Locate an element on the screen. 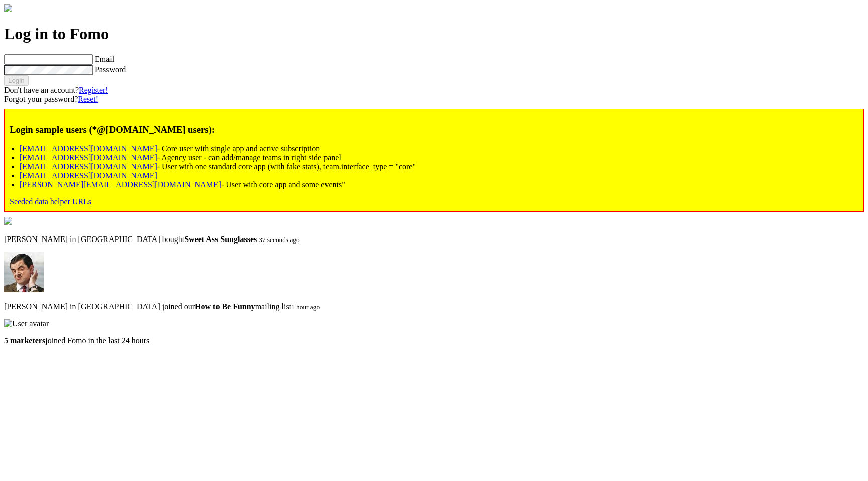  li: - Core user with single app and active subscription is located at coordinates (439, 149).